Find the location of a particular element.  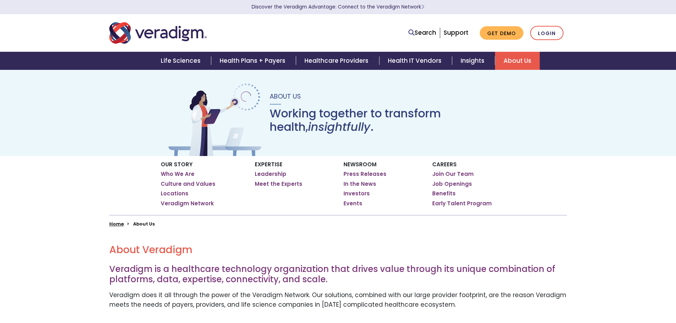

a: Discover the Veradigm Advantage: Connect to the Veradigm NetworkLearn More is located at coordinates (338, 7).